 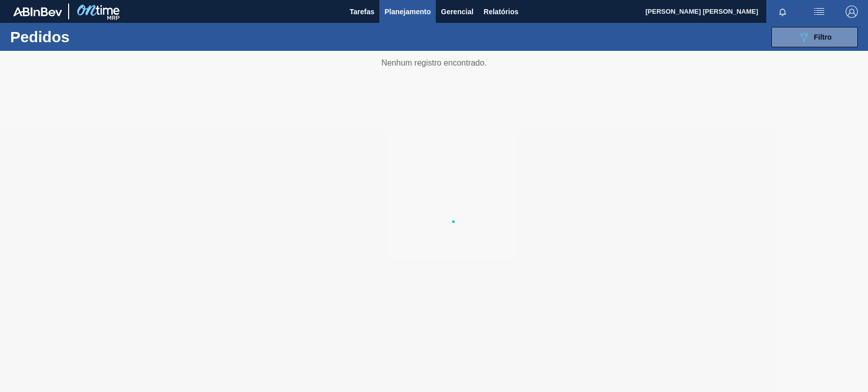 I want to click on button: Notificações, so click(x=782, y=12).